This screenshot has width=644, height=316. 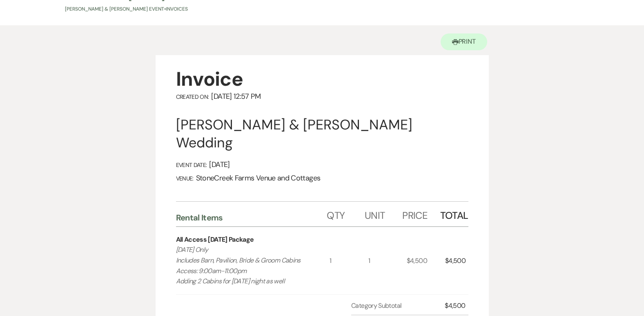 What do you see at coordinates (454, 214) in the screenshot?
I see `div: Total` at bounding box center [454, 214].